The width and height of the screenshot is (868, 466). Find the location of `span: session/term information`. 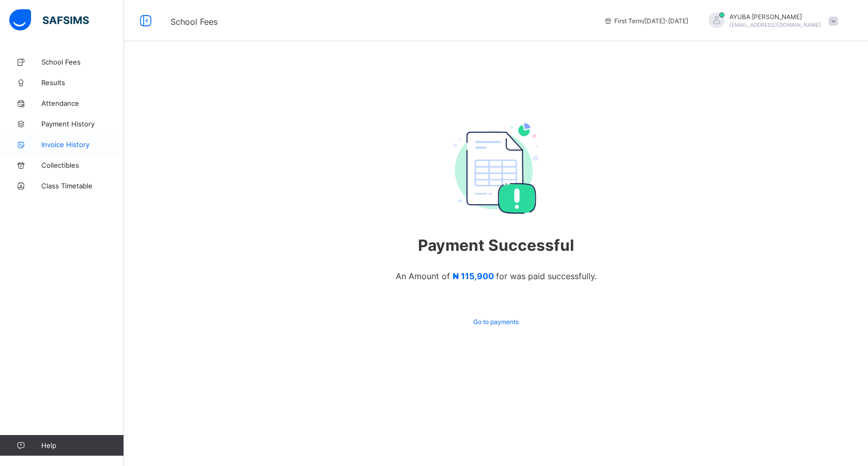

span: session/term information is located at coordinates (646, 21).